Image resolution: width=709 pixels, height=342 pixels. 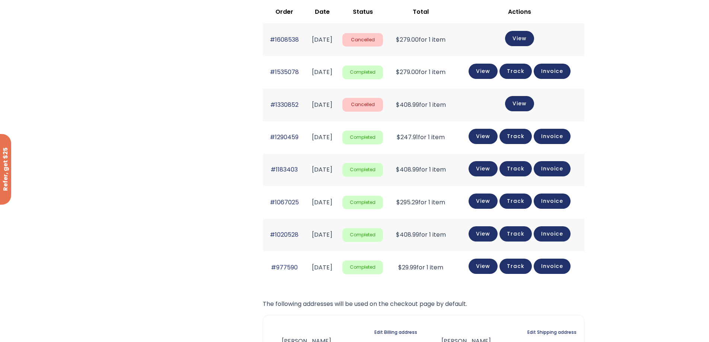 What do you see at coordinates (322, 12) in the screenshot?
I see `span: Date` at bounding box center [322, 12].